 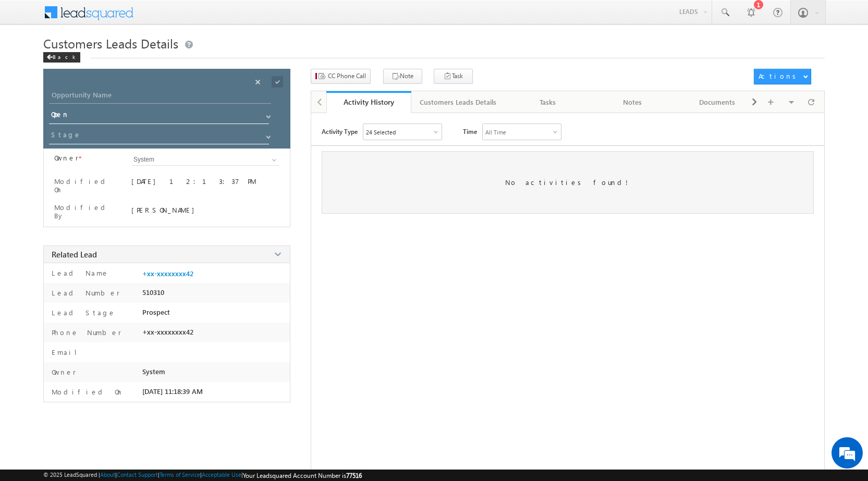 What do you see at coordinates (369, 103) in the screenshot?
I see `a: Activity History` at bounding box center [369, 103].